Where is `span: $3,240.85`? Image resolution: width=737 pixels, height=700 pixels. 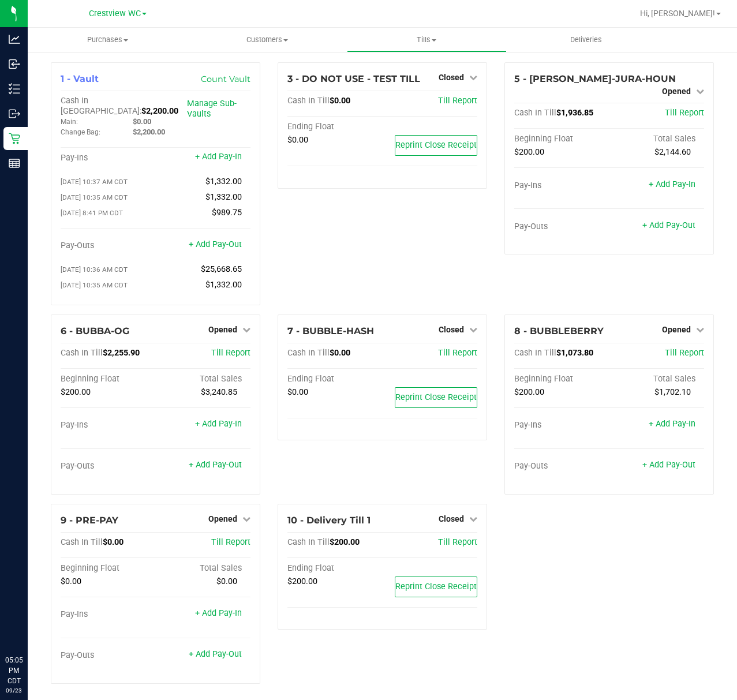
span: $3,240.85 is located at coordinates (219, 391).